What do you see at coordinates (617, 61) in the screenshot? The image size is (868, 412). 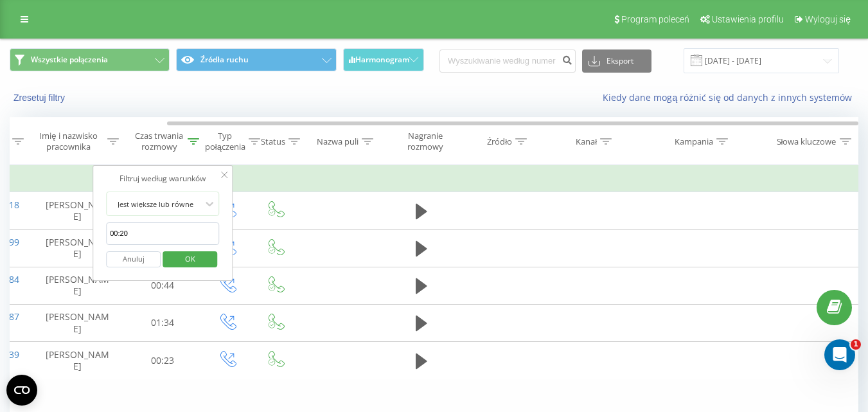 I see `button: Eksport` at bounding box center [617, 61].